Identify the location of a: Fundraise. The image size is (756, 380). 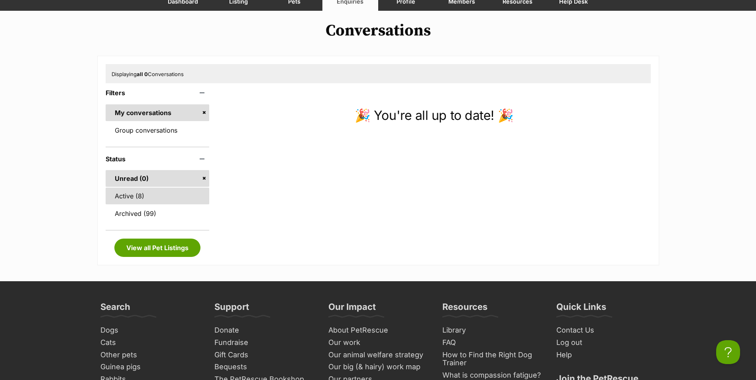
(264, 343).